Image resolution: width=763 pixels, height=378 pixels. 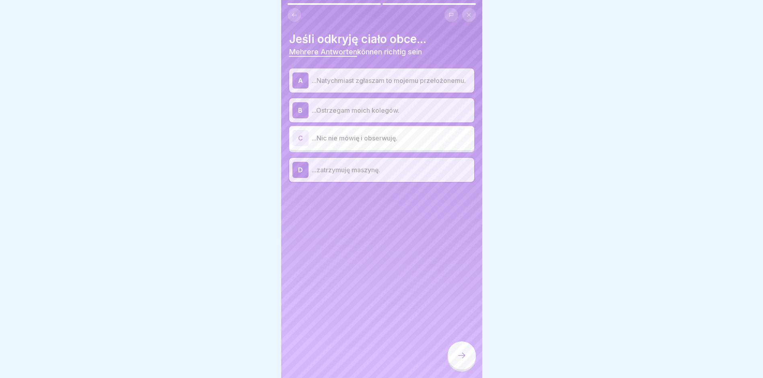 I want to click on h4: Jeśli odkryję ciało obce..., so click(x=382, y=39).